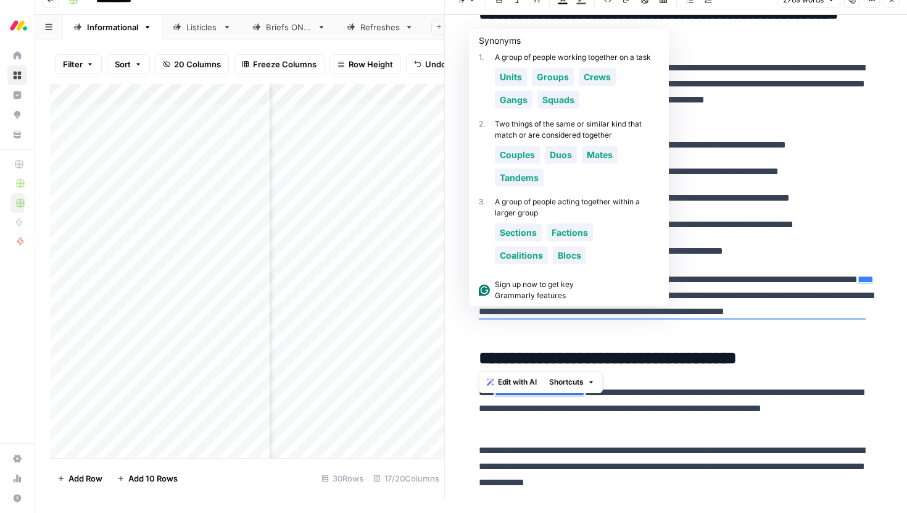 This screenshot has width=907, height=513. What do you see at coordinates (289, 27) in the screenshot?
I see `div: Briefs ONLY` at bounding box center [289, 27].